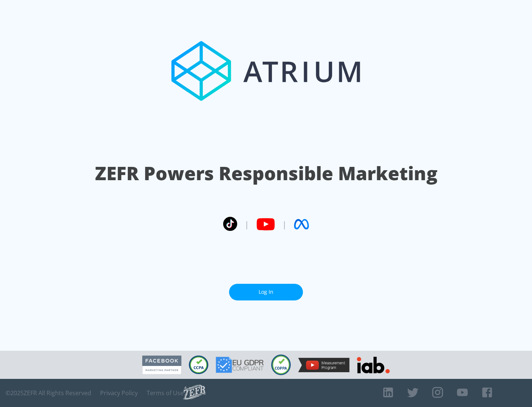 The height and width of the screenshot is (407, 532). Describe the element at coordinates (281, 364) in the screenshot. I see `img: COPPA Compliant` at that location.